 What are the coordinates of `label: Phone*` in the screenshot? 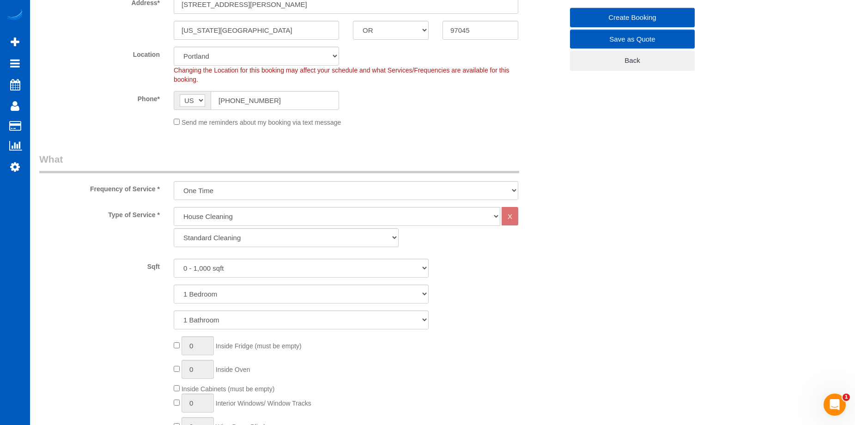 It's located at (99, 97).